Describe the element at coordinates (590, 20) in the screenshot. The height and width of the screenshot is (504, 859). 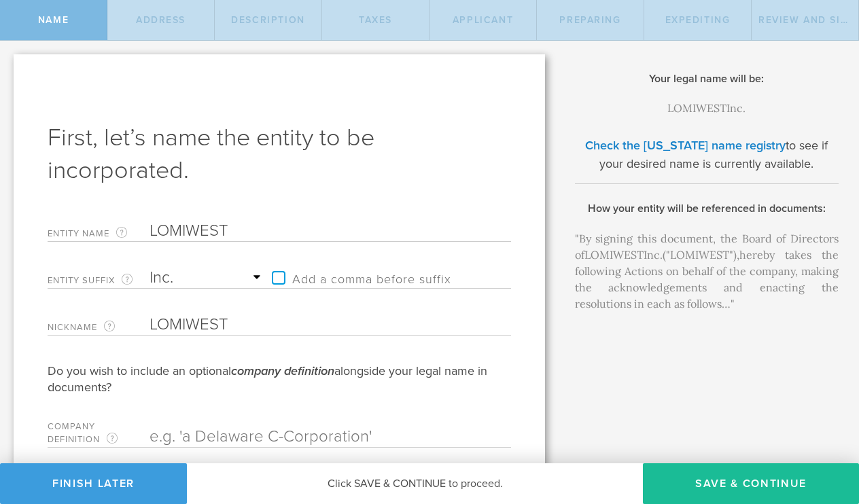
I see `span: Preparing` at that location.